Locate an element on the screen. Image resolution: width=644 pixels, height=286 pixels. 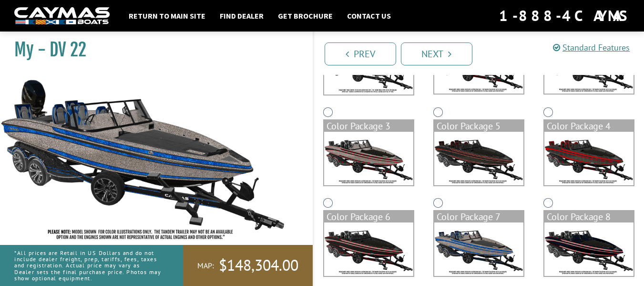
img: color_package_366.png is located at coordinates (589, 158).